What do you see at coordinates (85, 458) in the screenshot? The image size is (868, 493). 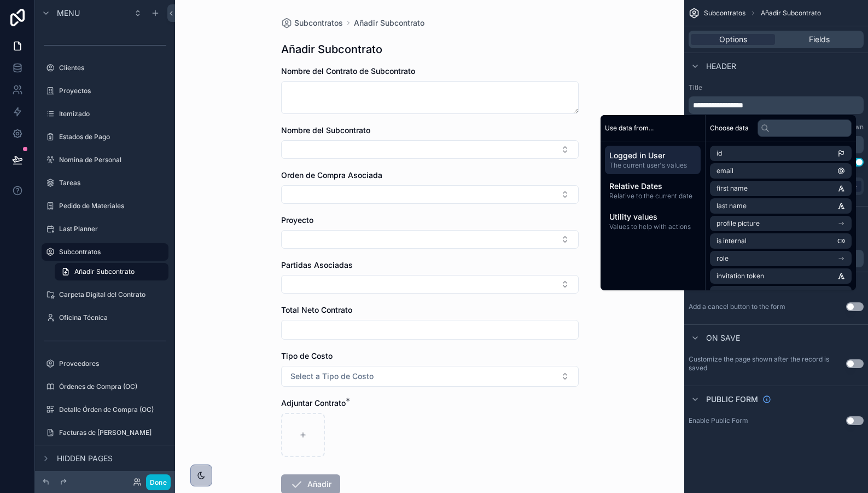 I see `span: Hidden pages` at bounding box center [85, 458].